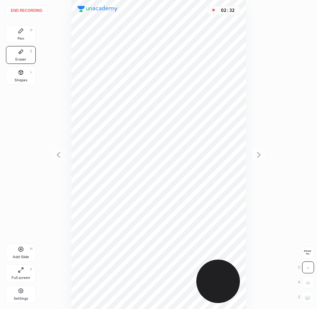  What do you see at coordinates (307, 253) in the screenshot?
I see `span: Erase all` at bounding box center [307, 253].